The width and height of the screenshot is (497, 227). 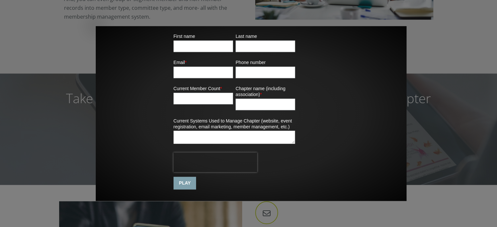 What do you see at coordinates (261, 92) in the screenshot?
I see `span: Chapter name (including association)` at bounding box center [261, 92].